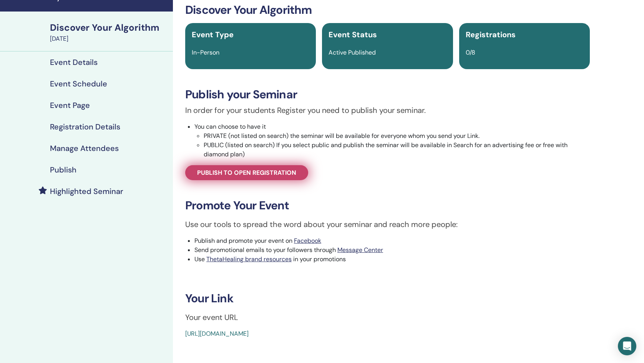 The height and width of the screenshot is (363, 644). Describe the element at coordinates (352, 34) in the screenshot. I see `span: Event Status` at that location.